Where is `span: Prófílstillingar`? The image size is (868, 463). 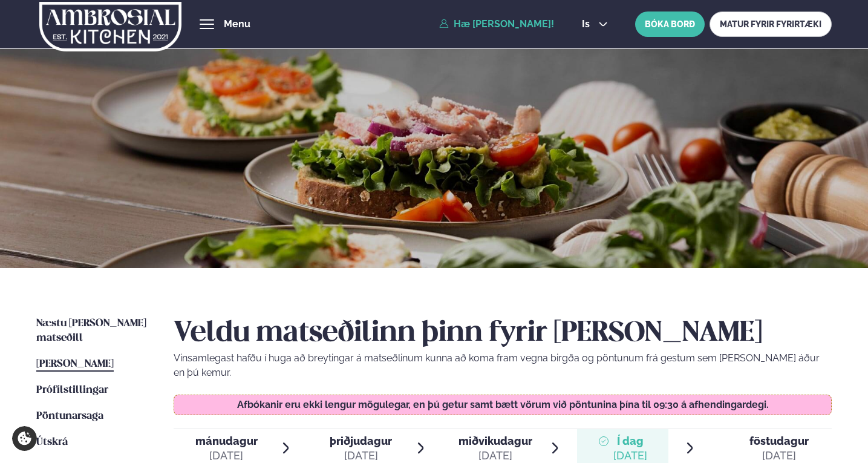 span: Prófílstillingar is located at coordinates (72, 390).